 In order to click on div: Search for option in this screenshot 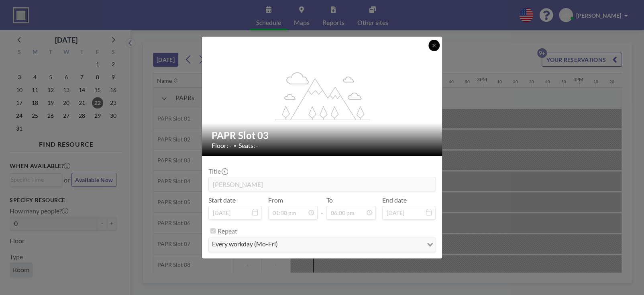, I will do `click(322, 245)`.